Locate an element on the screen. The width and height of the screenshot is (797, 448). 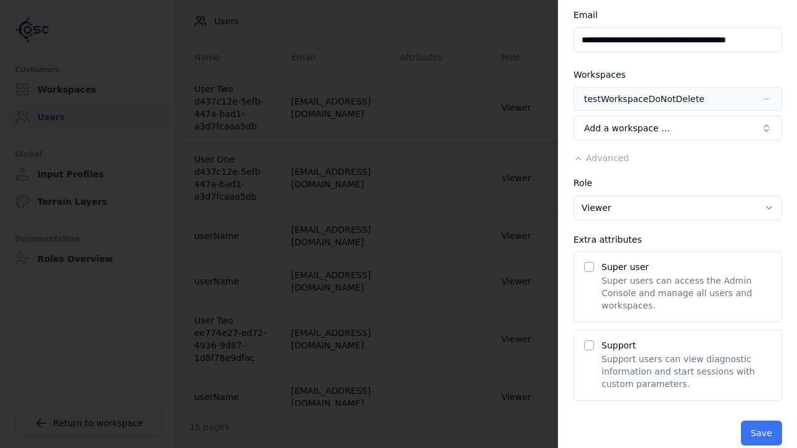
label: Support is located at coordinates (618, 346).